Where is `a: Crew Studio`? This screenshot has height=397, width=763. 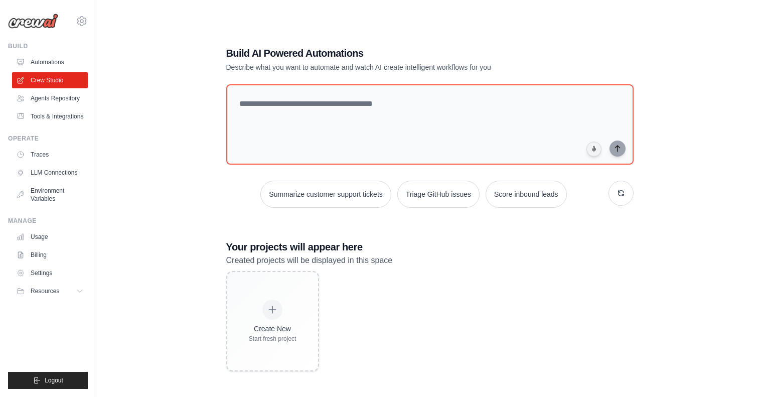 a: Crew Studio is located at coordinates (50, 80).